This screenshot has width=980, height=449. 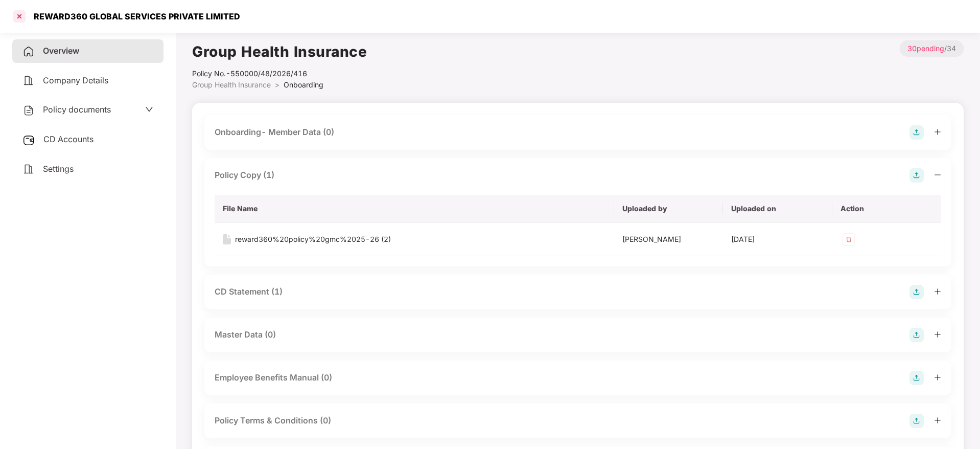 What do you see at coordinates (274, 377) in the screenshot?
I see `div: Employee Benefits Manual (0)` at bounding box center [274, 377].